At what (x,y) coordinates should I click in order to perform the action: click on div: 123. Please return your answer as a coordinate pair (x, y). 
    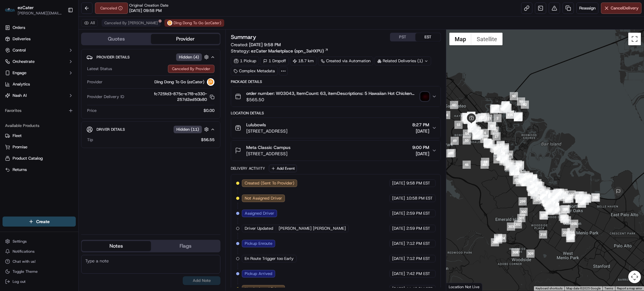
    Looking at the image, I should click on (505, 147).